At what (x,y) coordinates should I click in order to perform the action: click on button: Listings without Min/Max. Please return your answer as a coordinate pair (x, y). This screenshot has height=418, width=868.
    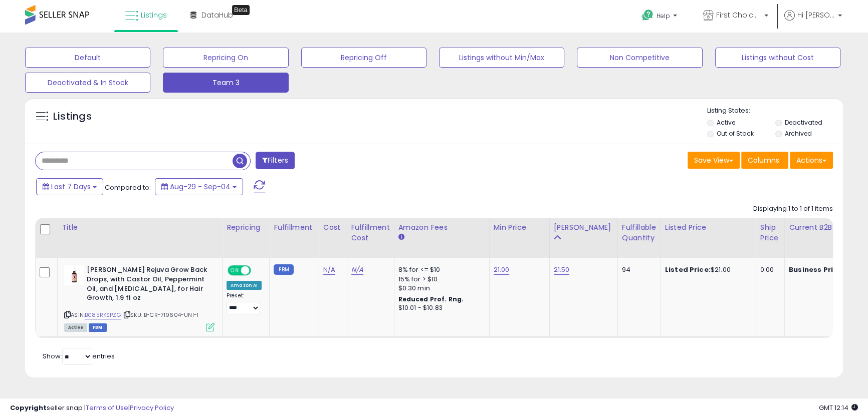
    Looking at the image, I should click on (502, 58).